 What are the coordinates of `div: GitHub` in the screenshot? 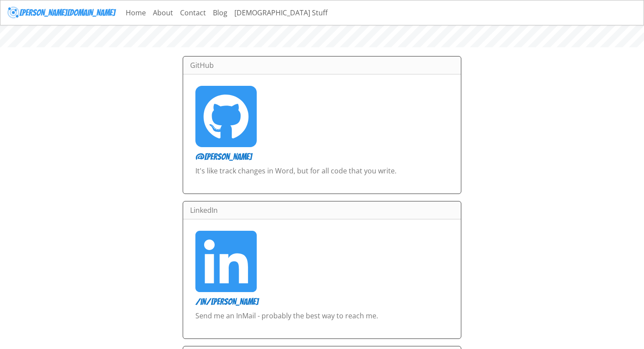 It's located at (322, 65).